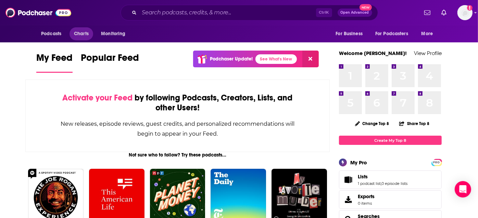 The width and height of the screenshot is (478, 218). I want to click on span: New, so click(366, 7).